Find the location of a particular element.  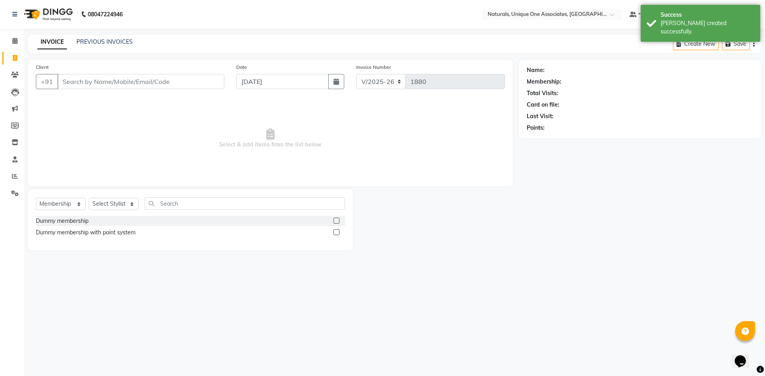

div: Card on file: is located at coordinates (543, 105).